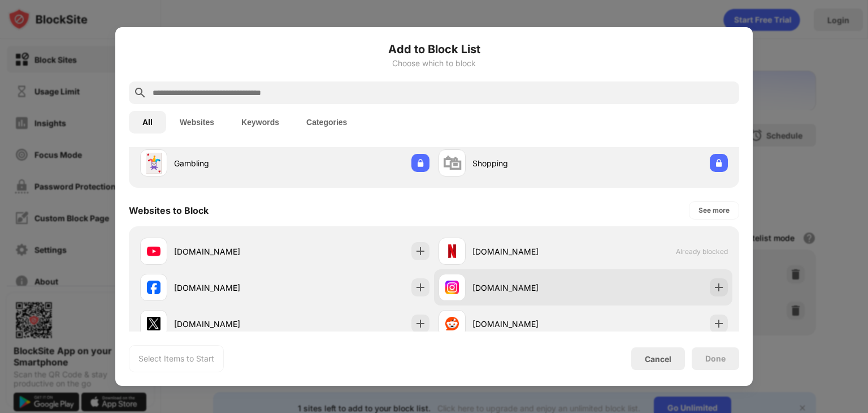 Image resolution: width=868 pixels, height=413 pixels. What do you see at coordinates (528, 163) in the screenshot?
I see `div: Shopping` at bounding box center [528, 163].